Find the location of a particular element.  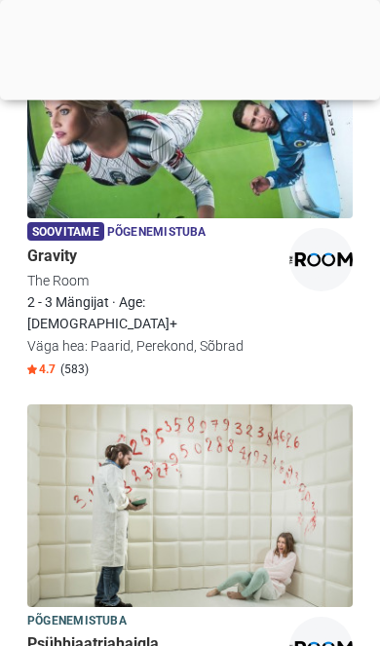

img: Gravity is located at coordinates (190, 117).